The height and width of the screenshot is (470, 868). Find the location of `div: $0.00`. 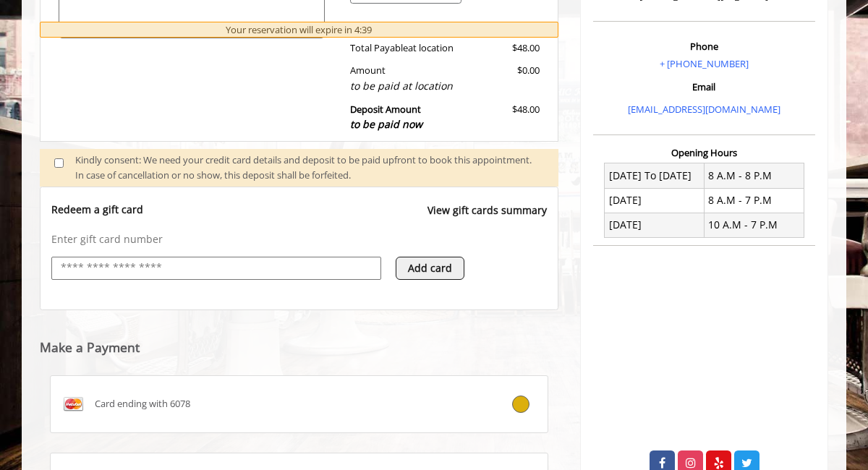

div: $0.00 is located at coordinates (505, 78).